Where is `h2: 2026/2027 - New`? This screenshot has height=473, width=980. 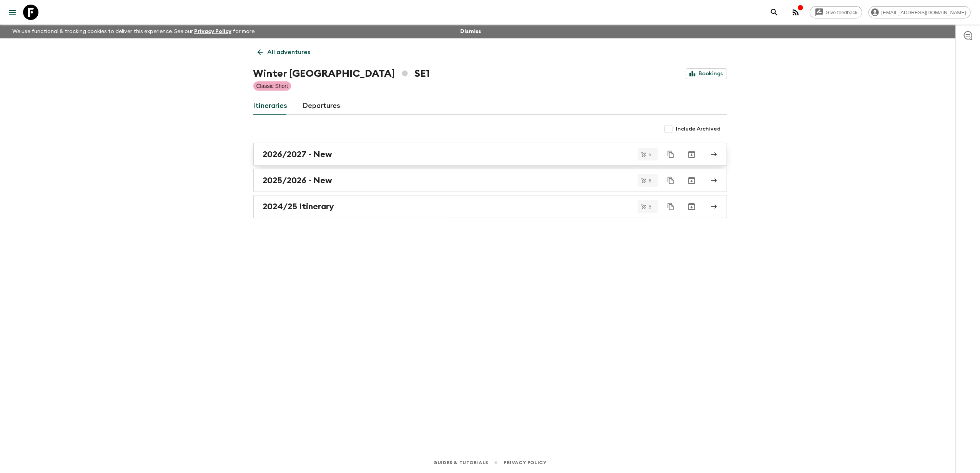
h2: 2026/2027 - New is located at coordinates (298, 154).